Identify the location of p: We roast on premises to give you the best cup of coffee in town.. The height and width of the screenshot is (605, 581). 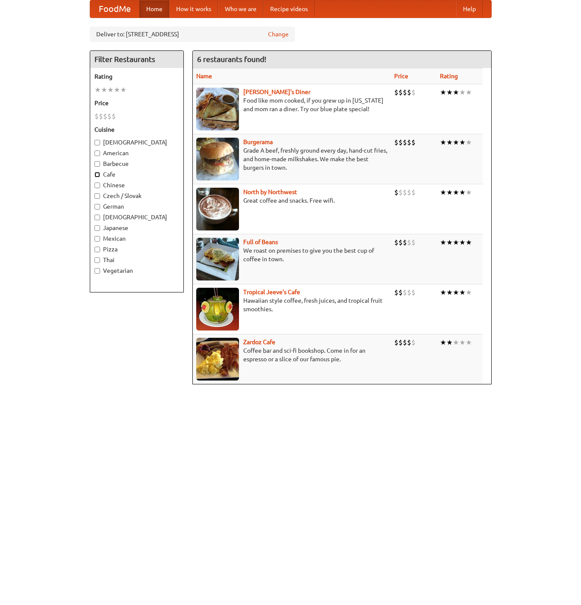
(291, 255).